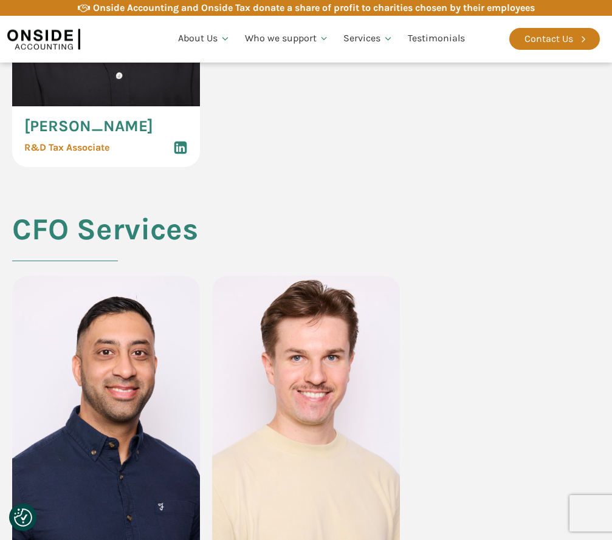 Image resolution: width=612 pixels, height=540 pixels. What do you see at coordinates (23, 517) in the screenshot?
I see `img: Revisit consent button` at bounding box center [23, 517].